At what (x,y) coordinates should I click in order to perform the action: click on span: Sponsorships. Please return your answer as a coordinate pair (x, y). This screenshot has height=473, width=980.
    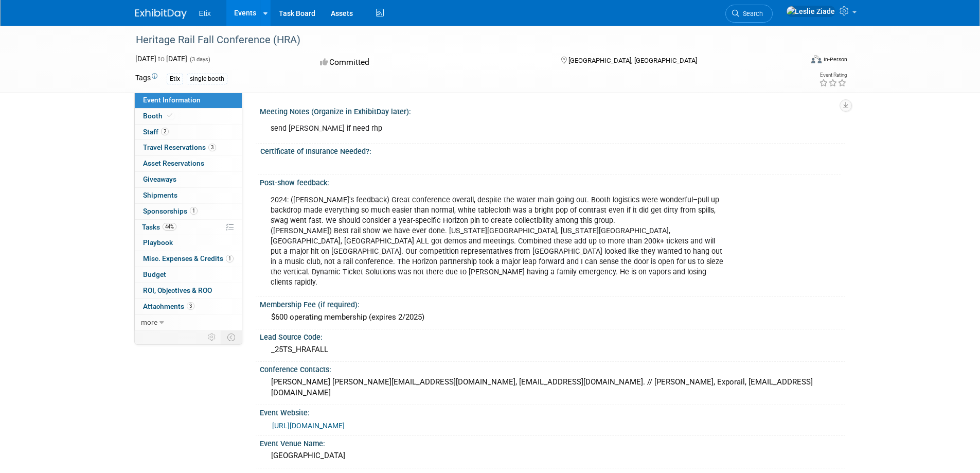
    Looking at the image, I should click on (171, 211).